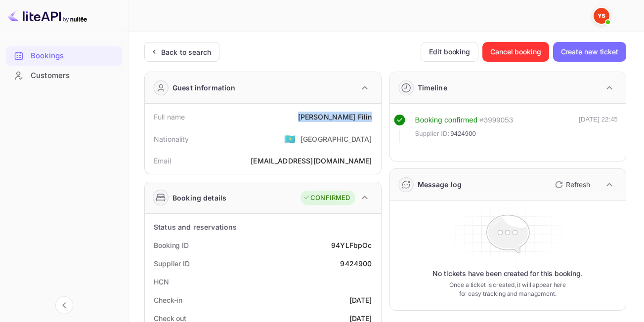  I want to click on div: Booking confirmed, so click(447, 120).